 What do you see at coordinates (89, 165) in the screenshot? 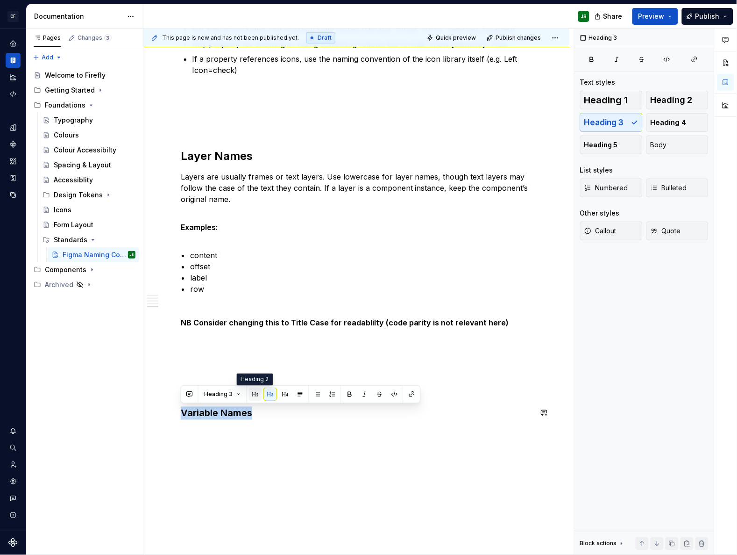
I see `a: Spacing & Layout` at bounding box center [89, 165].